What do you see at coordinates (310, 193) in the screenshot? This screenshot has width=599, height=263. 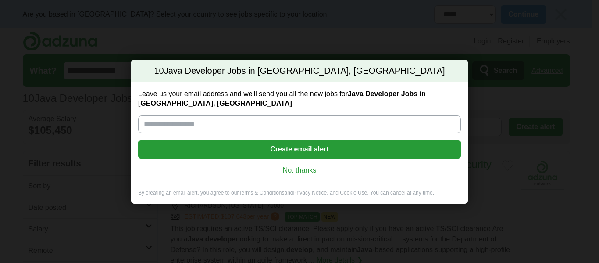 I see `a: Privacy Notice` at bounding box center [310, 193].